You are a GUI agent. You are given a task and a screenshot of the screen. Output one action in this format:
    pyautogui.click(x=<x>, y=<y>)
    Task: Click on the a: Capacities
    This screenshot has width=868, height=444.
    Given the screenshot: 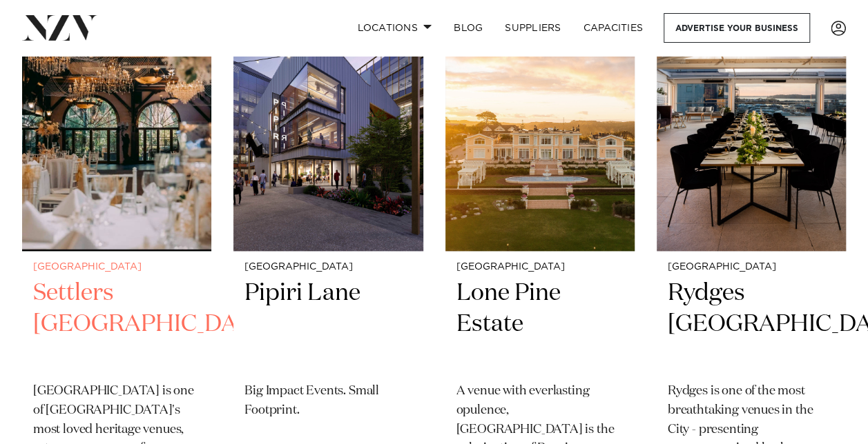 What is the action you would take?
    pyautogui.click(x=613, y=28)
    